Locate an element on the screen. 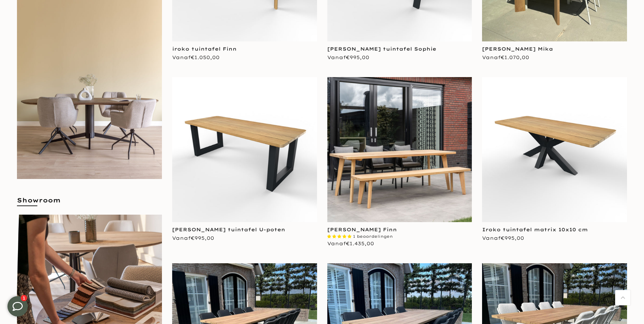 Image resolution: width=644 pixels, height=324 pixels. a: Terug naar boven is located at coordinates (623, 297).